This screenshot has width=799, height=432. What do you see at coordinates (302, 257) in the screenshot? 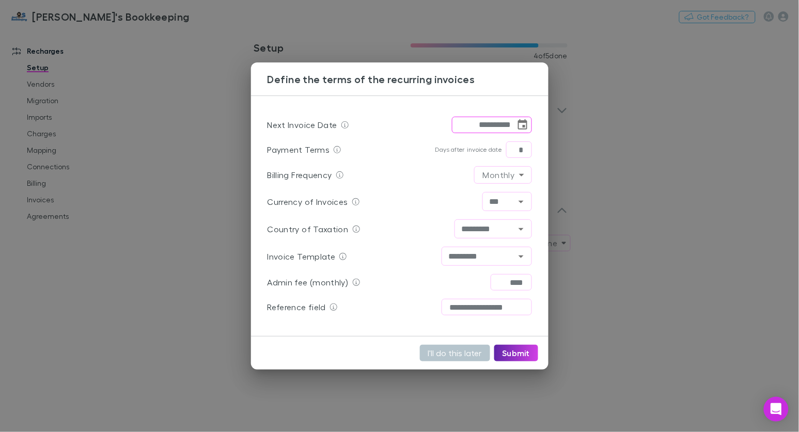
I see `p: Invoice Template` at bounding box center [302, 257].